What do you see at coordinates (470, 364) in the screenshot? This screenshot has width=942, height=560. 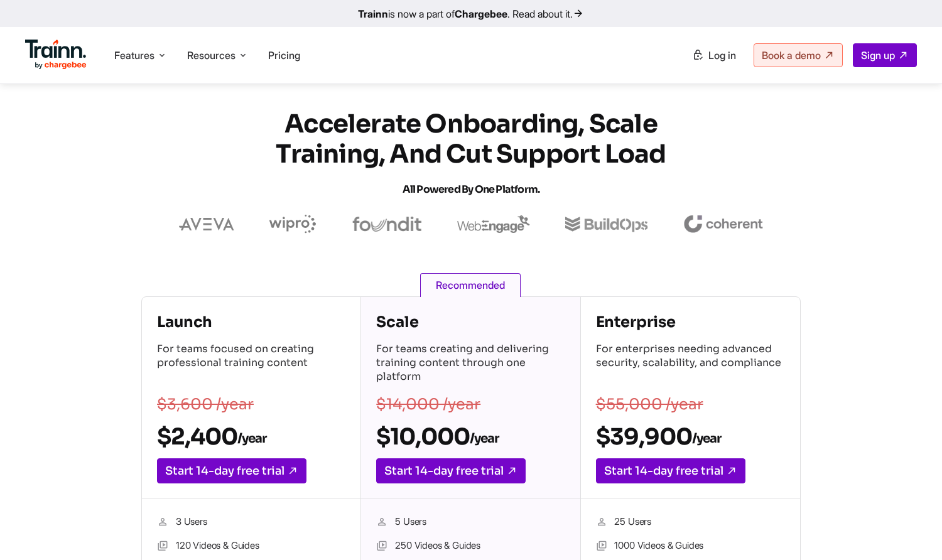 I see `p: For teams creating and delivering training content through one platform` at bounding box center [470, 364].